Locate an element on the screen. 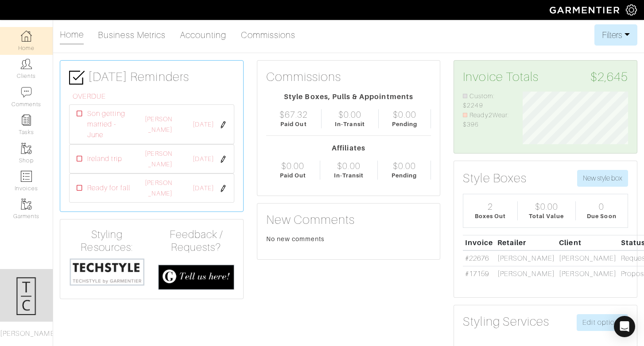  h3: Styling Services is located at coordinates (506, 321).